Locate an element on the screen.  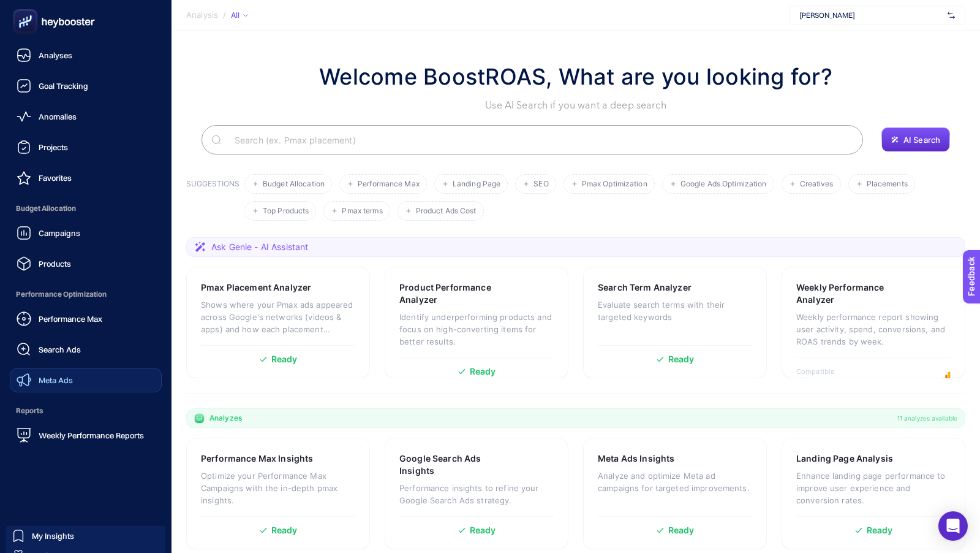
a: Anomalies is located at coordinates (86, 116).